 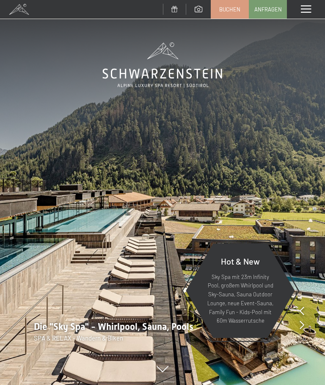 What do you see at coordinates (241, 261) in the screenshot?
I see `span: Hot & New` at bounding box center [241, 261].